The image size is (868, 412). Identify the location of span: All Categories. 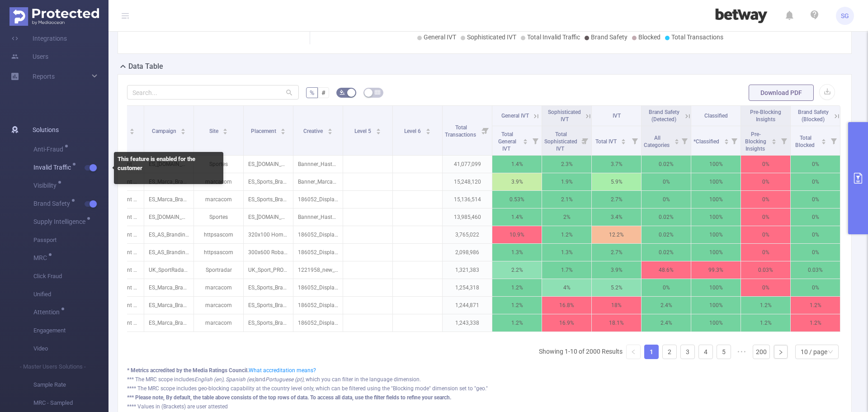
(657, 142).